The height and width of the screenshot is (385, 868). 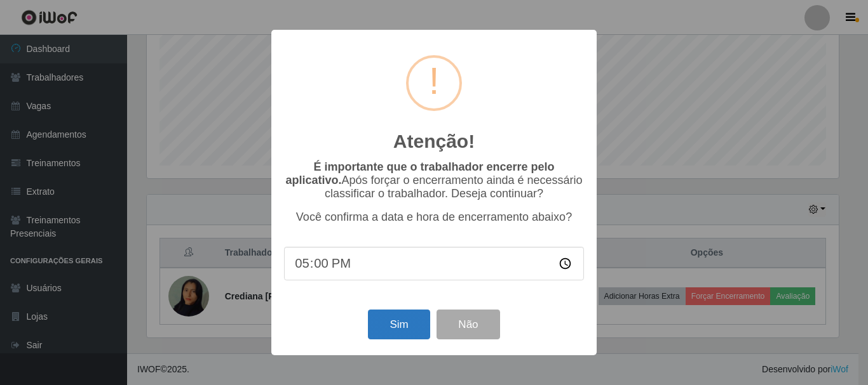 What do you see at coordinates (468, 324) in the screenshot?
I see `button: Não` at bounding box center [468, 324].